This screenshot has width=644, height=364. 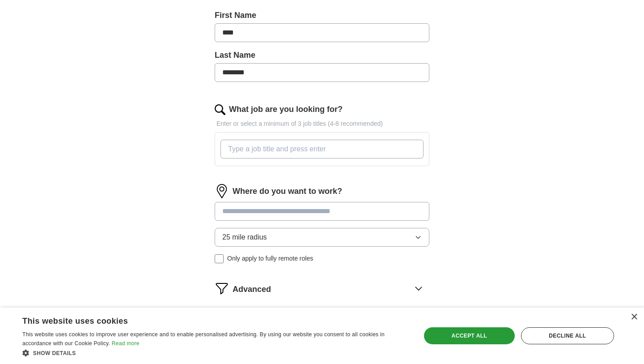 I want to click on span: Advanced, so click(x=252, y=289).